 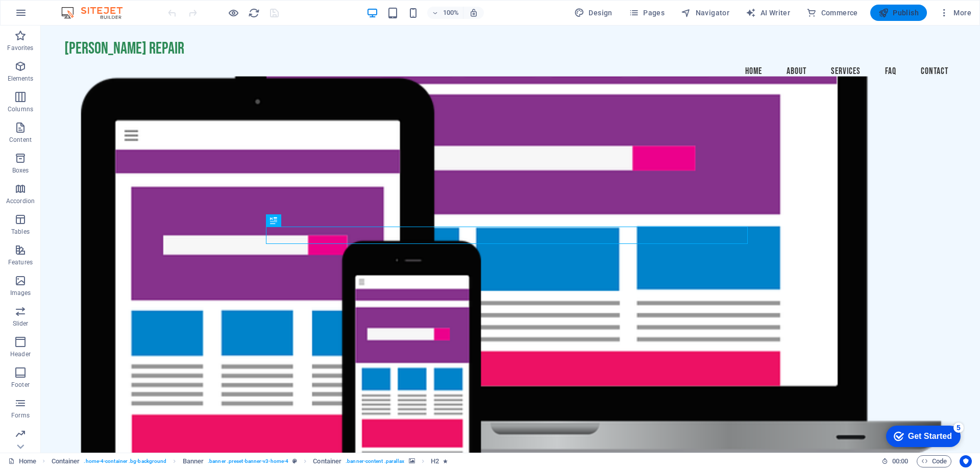 I want to click on div: Design (Ctrl+Alt+Y), so click(x=592, y=13).